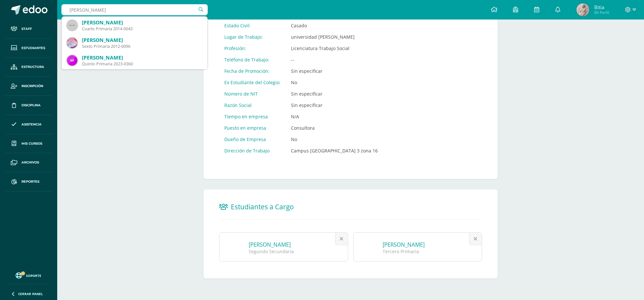 This screenshot has height=300, width=644. I want to click on span: Archivos, so click(30, 163).